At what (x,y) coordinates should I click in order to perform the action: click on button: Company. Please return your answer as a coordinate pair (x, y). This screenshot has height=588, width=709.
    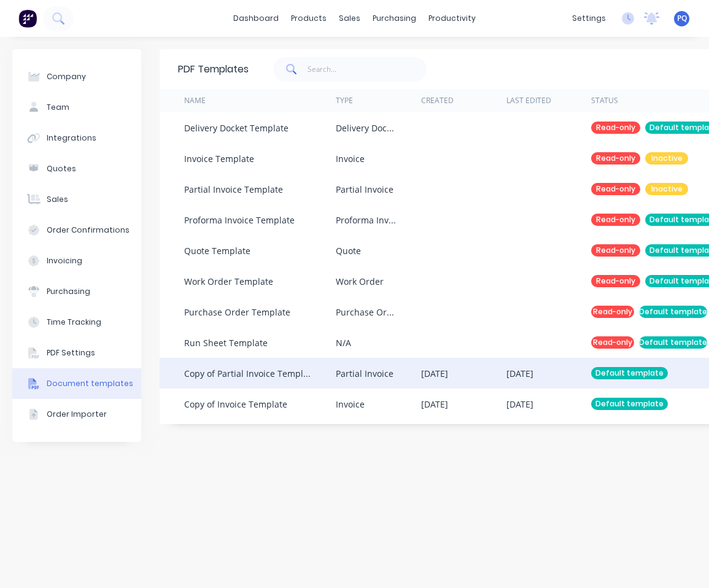
    Looking at the image, I should click on (77, 77).